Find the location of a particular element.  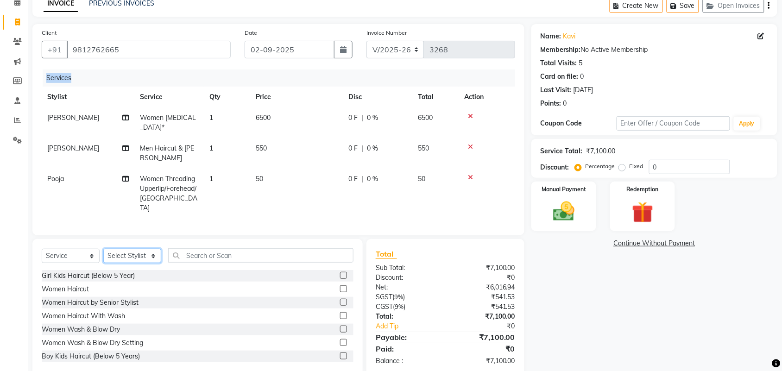

span: Total is located at coordinates (387, 254).